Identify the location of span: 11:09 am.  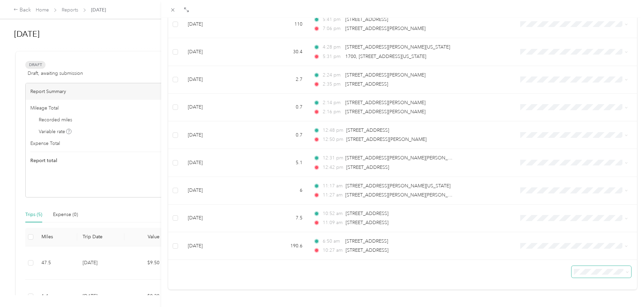
(332, 223).